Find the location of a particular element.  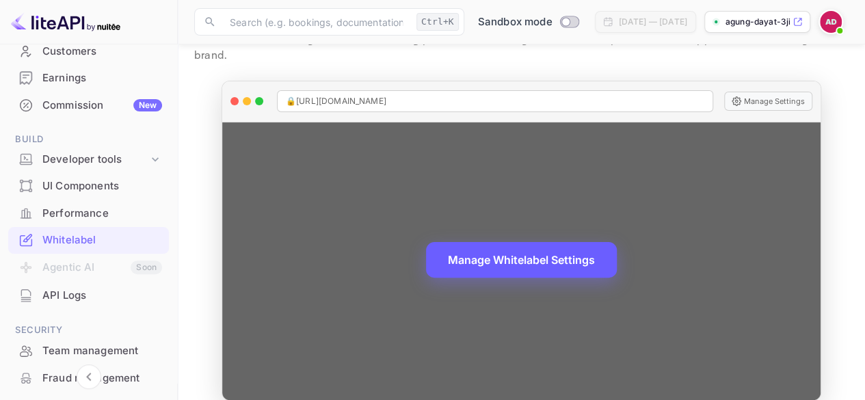

a: Customers is located at coordinates (88, 51).